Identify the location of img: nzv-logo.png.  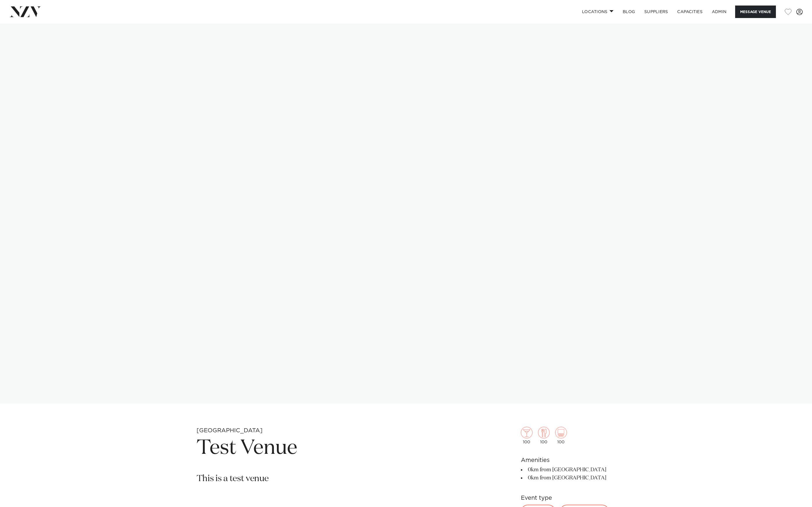
(25, 12).